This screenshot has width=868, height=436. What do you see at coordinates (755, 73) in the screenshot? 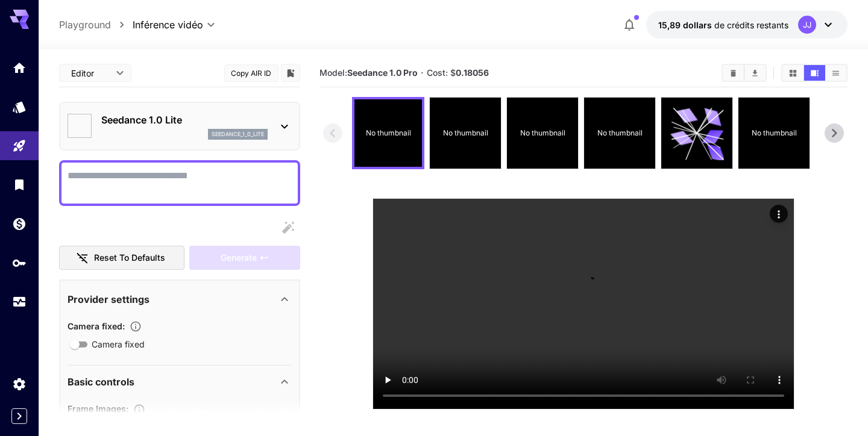
I see `button: Download All` at bounding box center [755, 73].